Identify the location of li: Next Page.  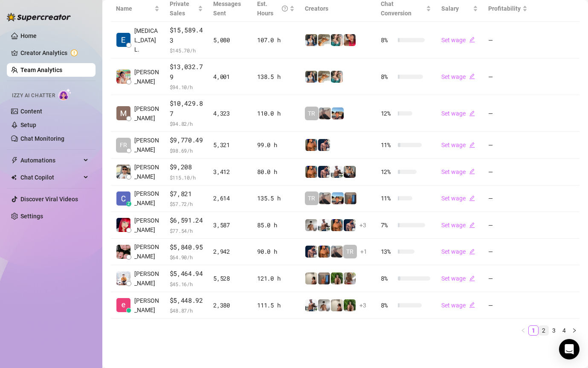
(575, 331).